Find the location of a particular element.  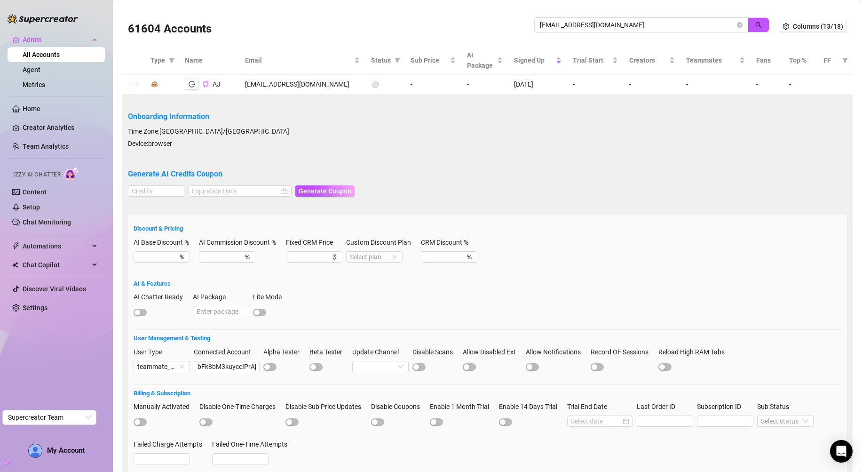

span: teammate_editor is located at coordinates (162, 366).